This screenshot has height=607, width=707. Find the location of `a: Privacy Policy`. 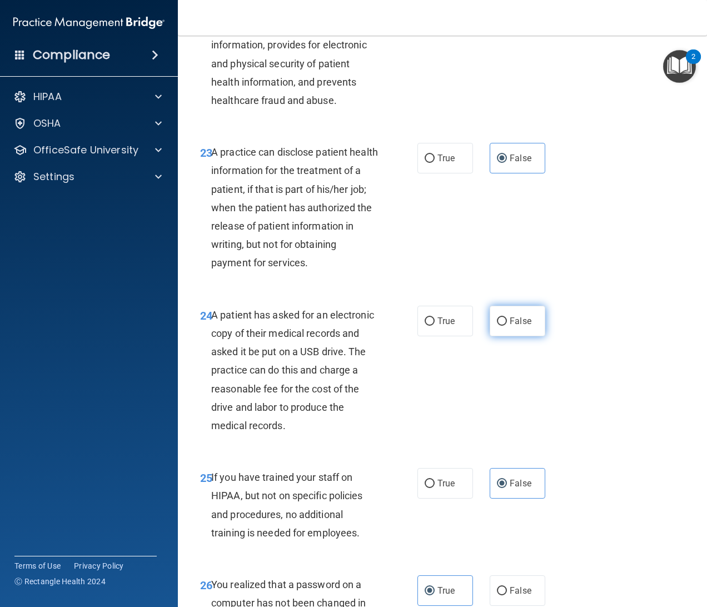

a: Privacy Policy is located at coordinates (99, 566).